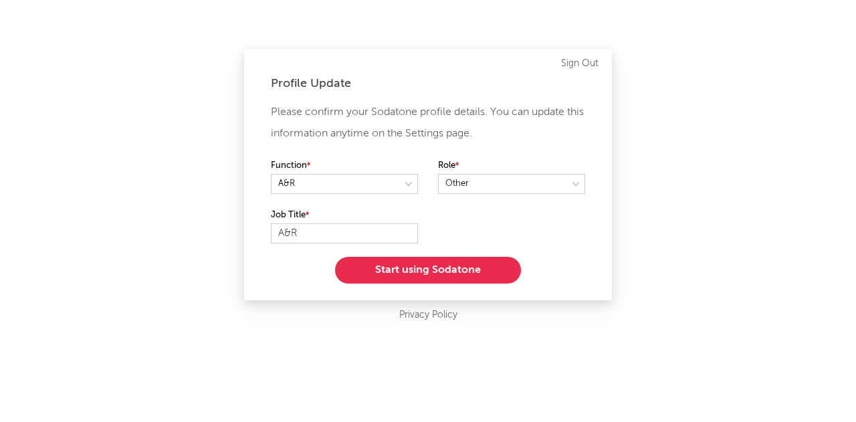 This screenshot has width=856, height=422. I want to click on a: Privacy Policy, so click(428, 315).